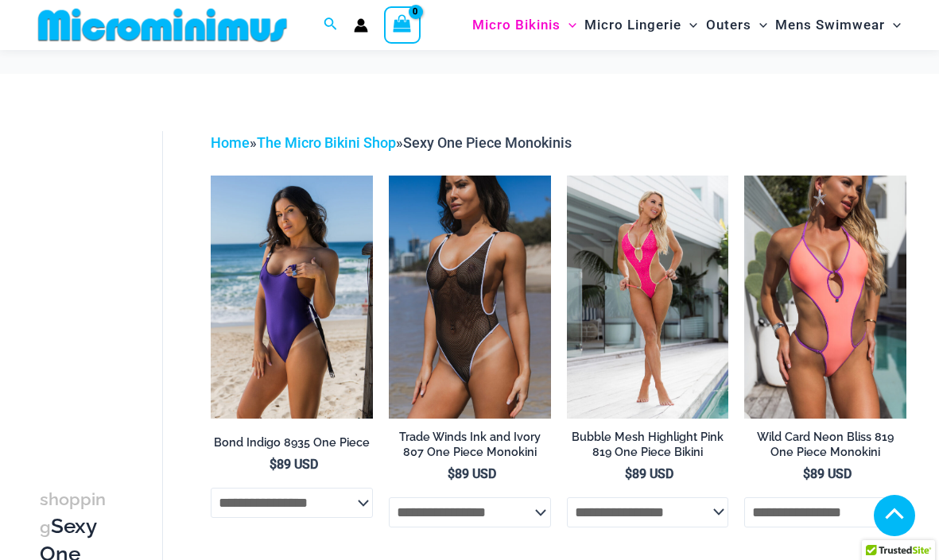 The image size is (939, 560). Describe the element at coordinates (647, 297) in the screenshot. I see `a: Bubble Mesh Highlight Pink 819 One Piece 01Bubble Mesh Highlight Pink 819 One Piece 03Bubble Mesh...` at that location.